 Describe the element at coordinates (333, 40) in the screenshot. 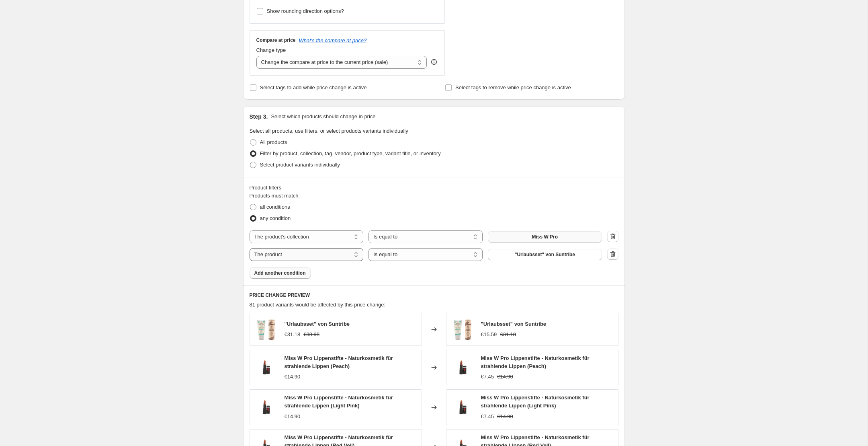

I see `i: What's the compare at price?` at that location.